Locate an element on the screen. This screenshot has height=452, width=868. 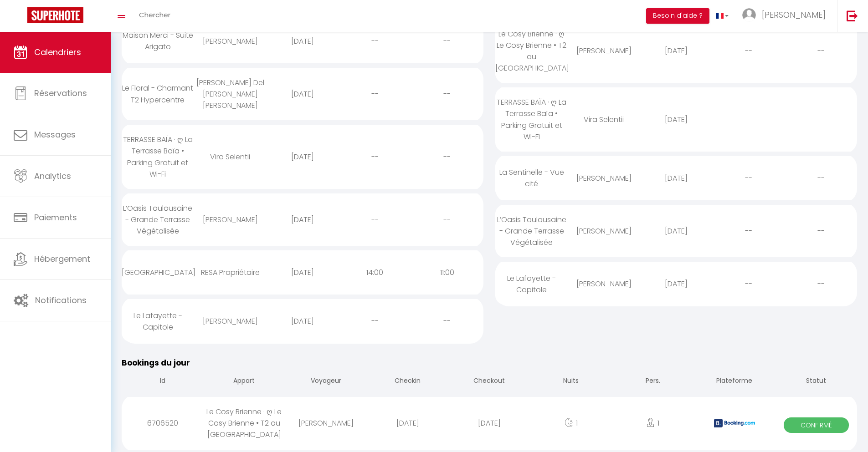
th: Appart is located at coordinates (244, 382).